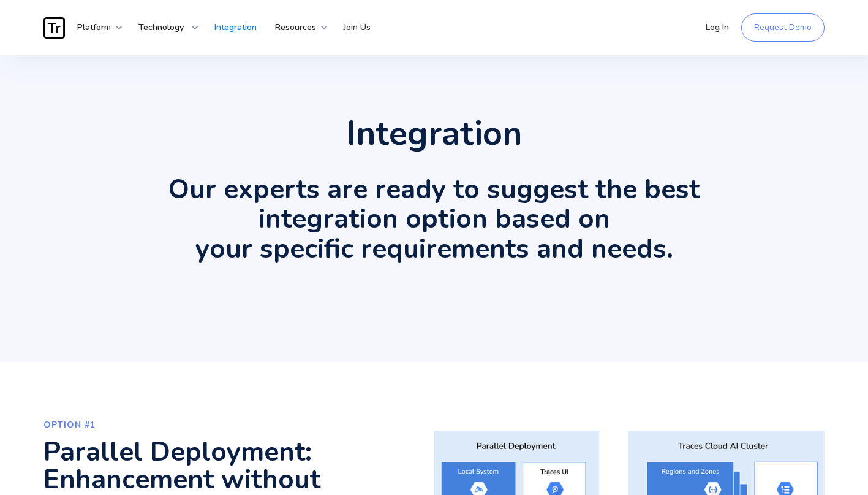 The image size is (868, 495). I want to click on strong: Platform, so click(94, 27).